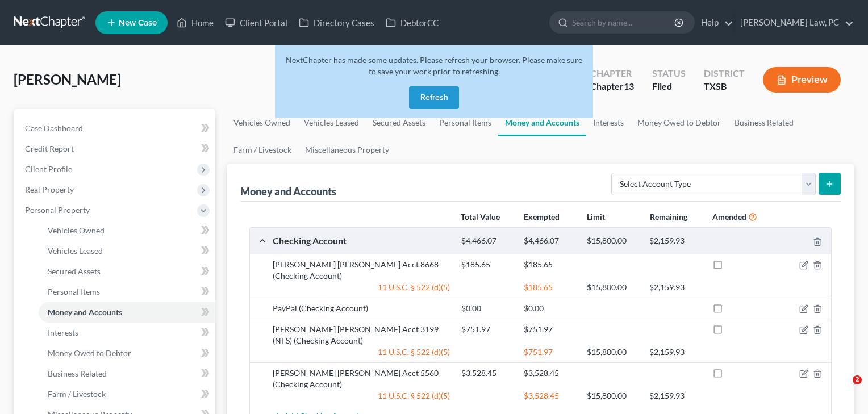  I want to click on a: Money and Accounts, so click(127, 312).